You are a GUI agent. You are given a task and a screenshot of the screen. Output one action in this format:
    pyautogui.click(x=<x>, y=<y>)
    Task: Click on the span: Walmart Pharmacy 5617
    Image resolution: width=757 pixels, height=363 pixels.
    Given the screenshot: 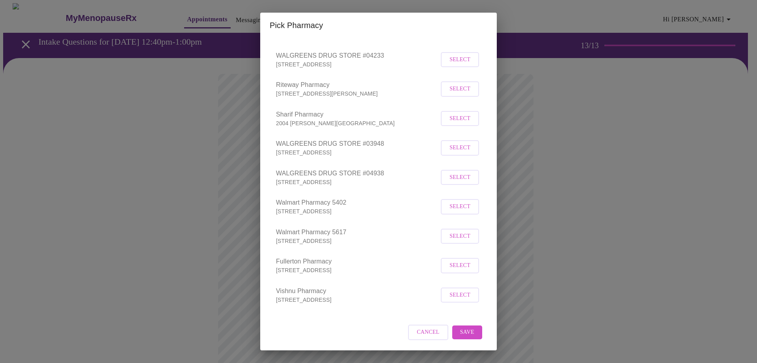 What is the action you would take?
    pyautogui.click(x=357, y=232)
    